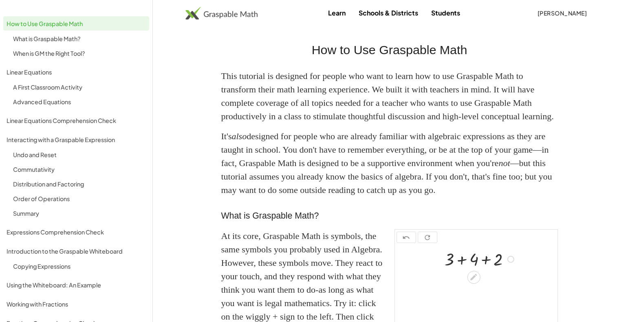 This screenshot has height=322, width=626. Describe the element at coordinates (76, 120) in the screenshot. I see `a: Linear Equations Comprehension Check` at that location.